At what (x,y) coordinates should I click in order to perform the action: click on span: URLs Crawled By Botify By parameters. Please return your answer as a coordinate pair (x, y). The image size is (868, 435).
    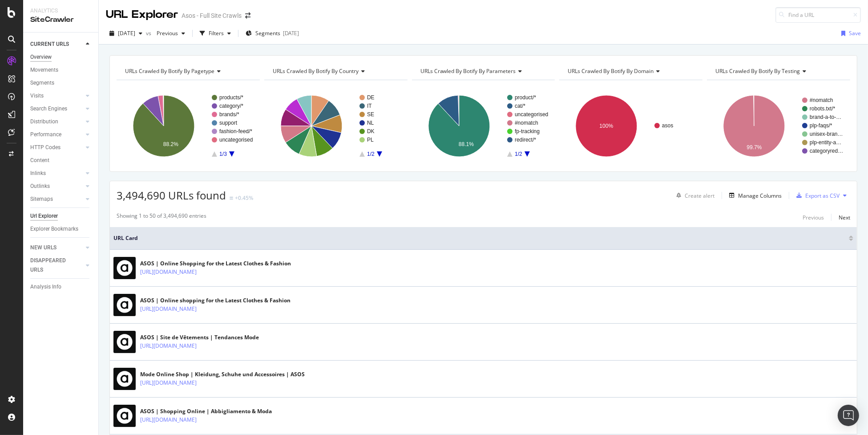
    Looking at the image, I should click on (468, 71).